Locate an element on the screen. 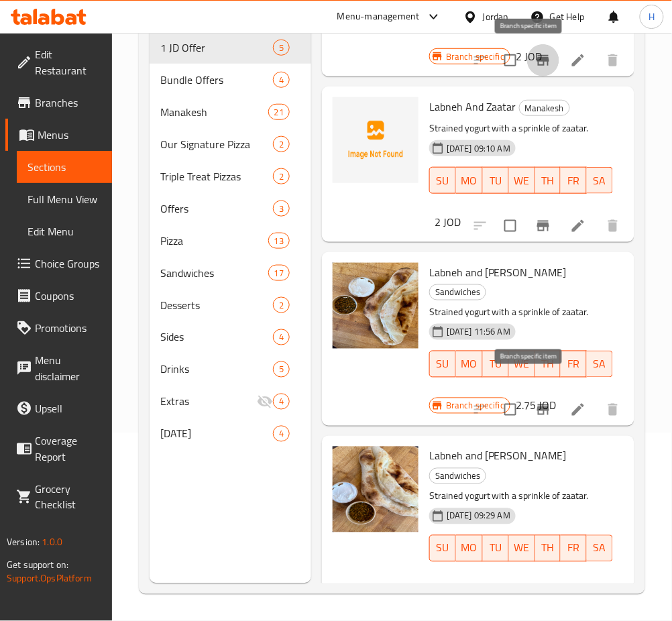 This screenshot has width=672, height=621. span: 21 is located at coordinates (279, 112).